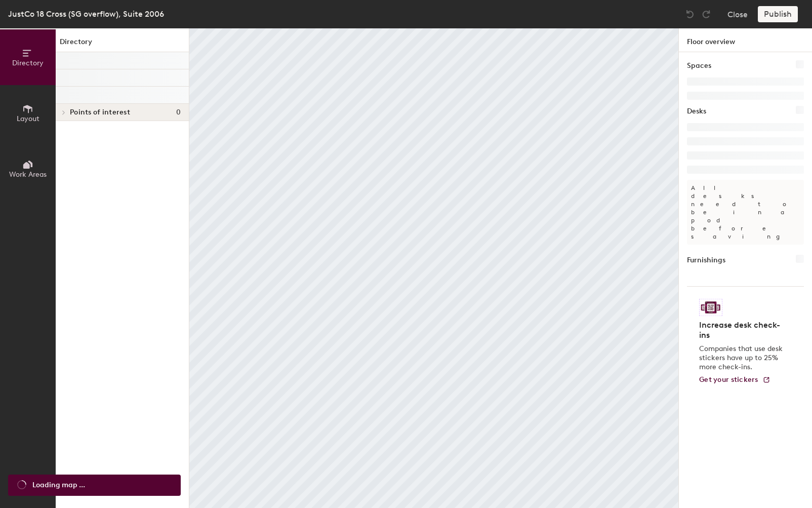  I want to click on h1: Directory, so click(122, 44).